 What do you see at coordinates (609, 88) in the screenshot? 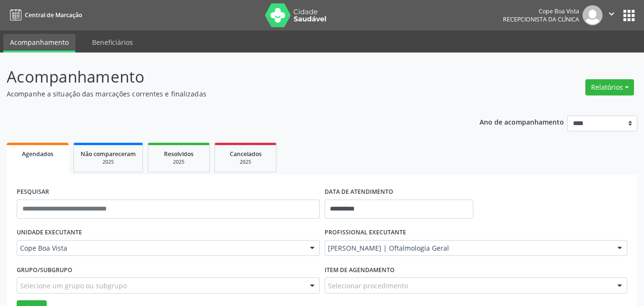
I see `button: Relatórios` at bounding box center [609, 88].